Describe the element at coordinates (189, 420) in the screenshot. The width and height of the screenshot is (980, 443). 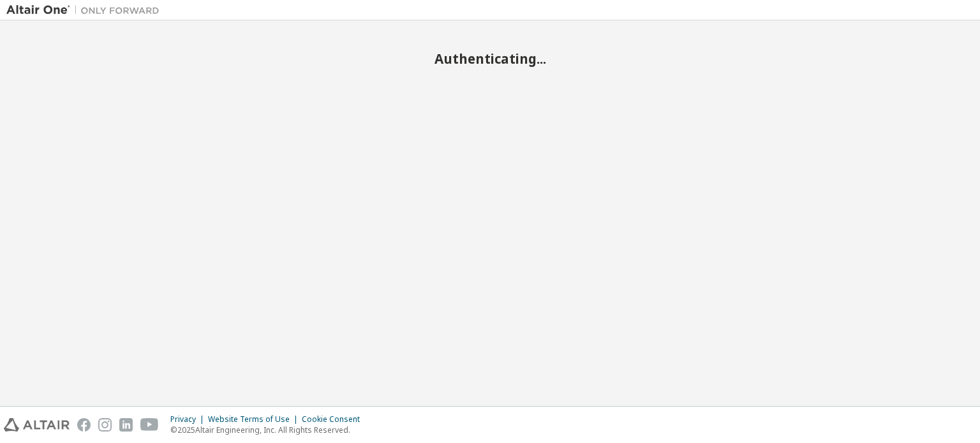
I see `div: Privacy` at that location.